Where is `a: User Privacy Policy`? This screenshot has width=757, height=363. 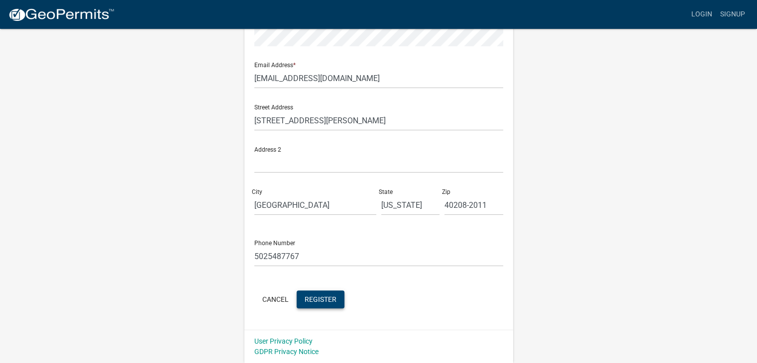 a: User Privacy Policy is located at coordinates (283, 342).